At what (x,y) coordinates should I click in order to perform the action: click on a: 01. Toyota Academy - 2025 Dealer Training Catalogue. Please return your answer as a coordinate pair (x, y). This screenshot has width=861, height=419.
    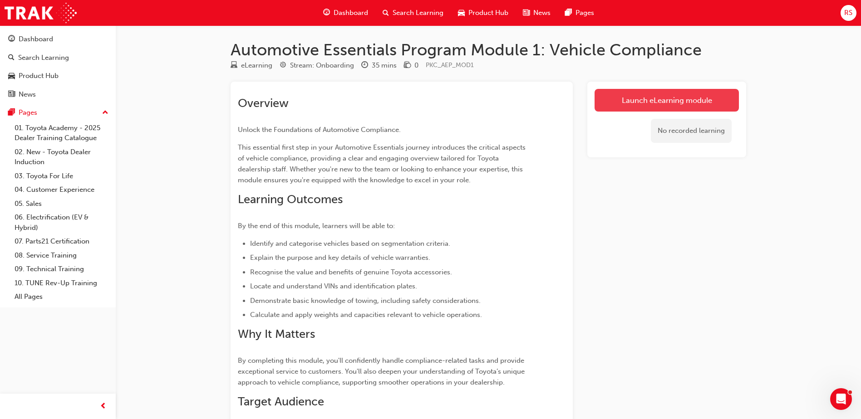
    Looking at the image, I should click on (61, 133).